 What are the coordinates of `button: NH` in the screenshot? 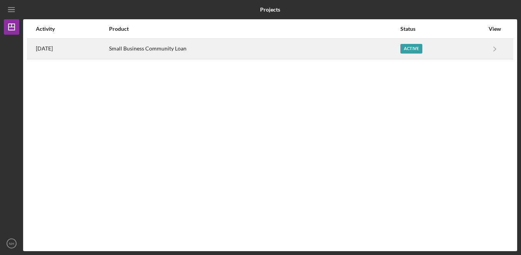 It's located at (12, 243).